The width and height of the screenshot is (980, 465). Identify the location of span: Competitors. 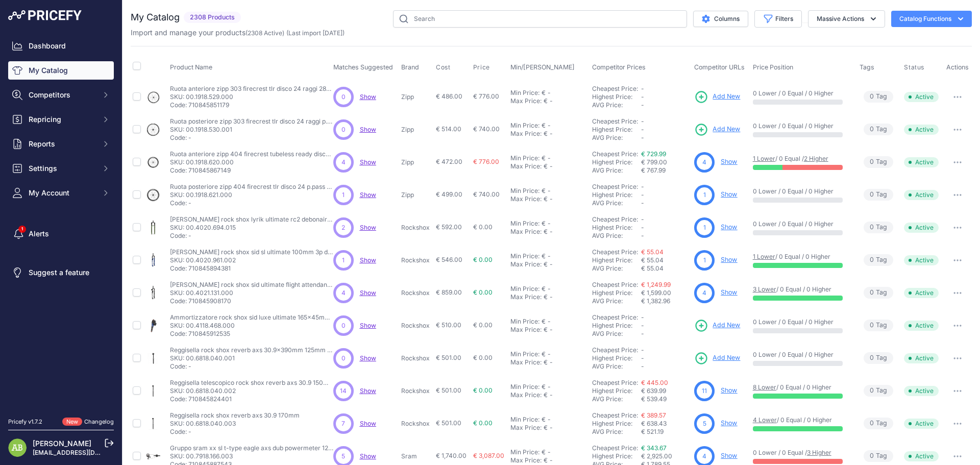
(62, 95).